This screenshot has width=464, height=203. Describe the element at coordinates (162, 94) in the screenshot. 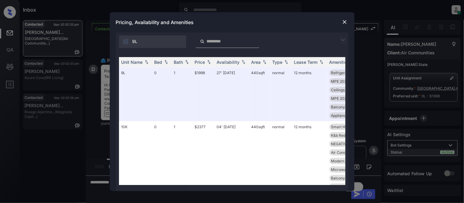

I see `td: 0` at that location.